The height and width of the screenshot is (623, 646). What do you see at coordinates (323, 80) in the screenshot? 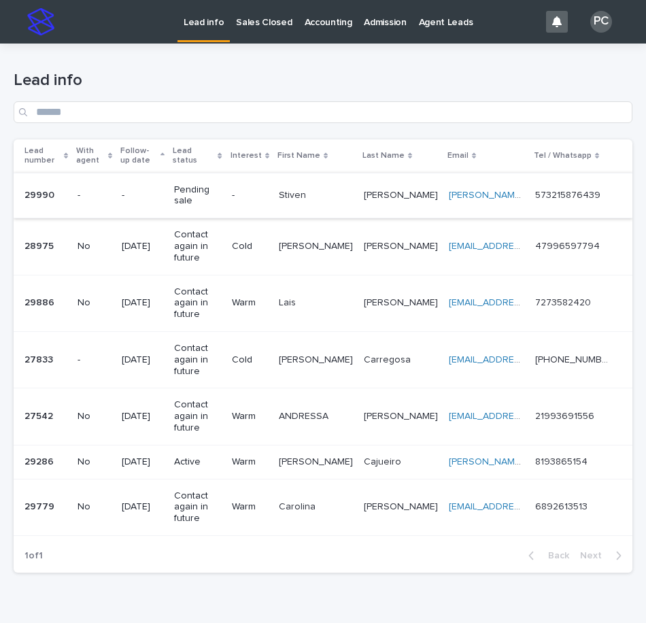
I see `h1: Lead info` at bounding box center [323, 80].